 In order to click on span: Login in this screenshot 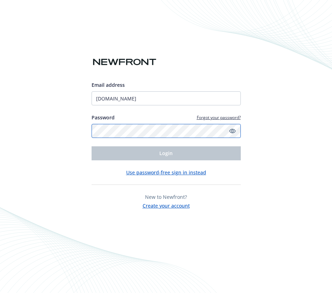, I will do `click(166, 153)`.